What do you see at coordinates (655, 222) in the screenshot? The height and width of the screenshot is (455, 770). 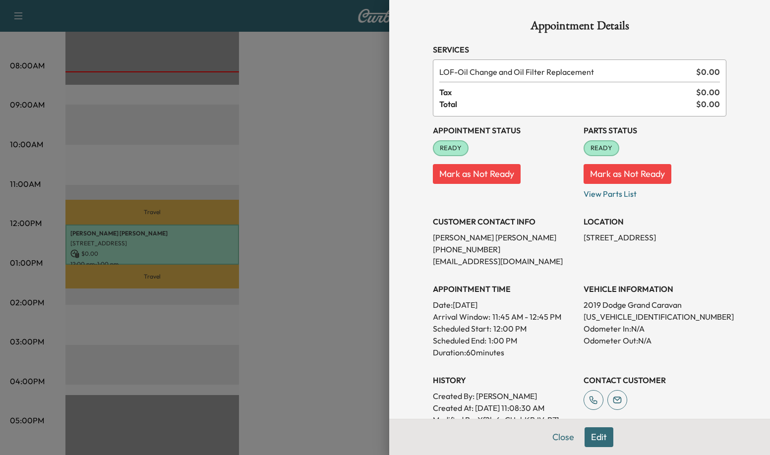 I see `h3: LOCATION` at bounding box center [655, 222].